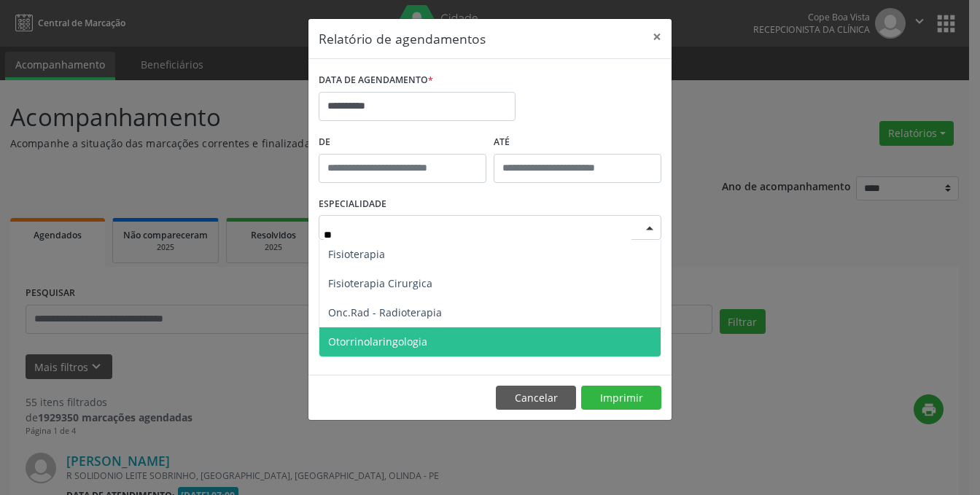 The width and height of the screenshot is (980, 495). Describe the element at coordinates (384, 312) in the screenshot. I see `span: Onc.Rad - Radioterapia` at that location.